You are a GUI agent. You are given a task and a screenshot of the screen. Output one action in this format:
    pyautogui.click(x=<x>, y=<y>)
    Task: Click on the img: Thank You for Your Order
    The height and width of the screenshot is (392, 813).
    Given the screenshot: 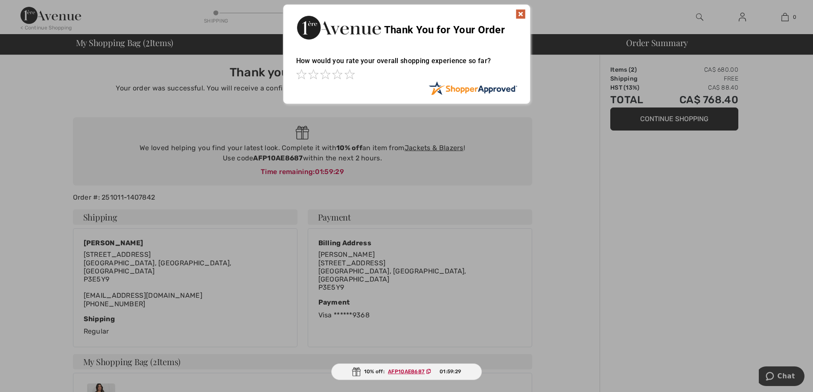 What is the action you would take?
    pyautogui.click(x=339, y=27)
    